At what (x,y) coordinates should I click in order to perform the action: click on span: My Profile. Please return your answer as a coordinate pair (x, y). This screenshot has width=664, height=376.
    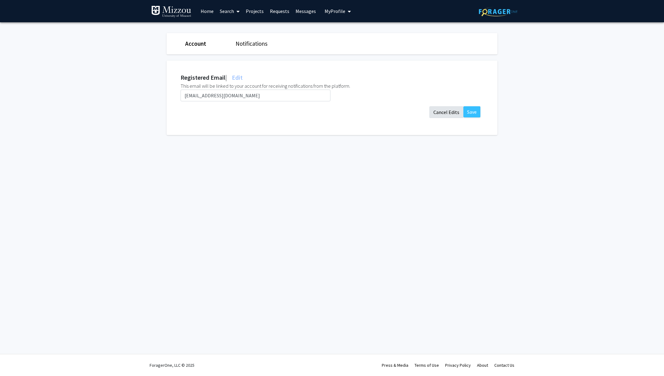
    Looking at the image, I should click on (335, 11).